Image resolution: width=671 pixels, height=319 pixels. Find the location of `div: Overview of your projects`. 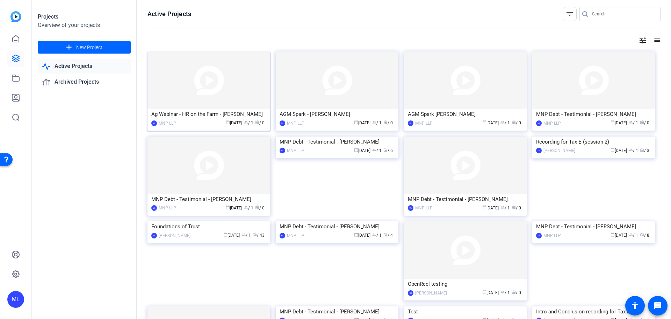

div: Overview of your projects is located at coordinates (84, 25).